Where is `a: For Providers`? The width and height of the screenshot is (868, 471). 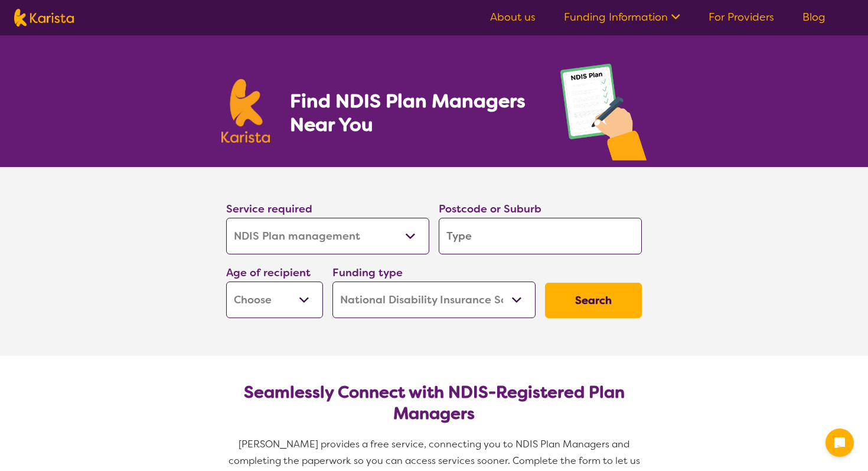
a: For Providers is located at coordinates (741, 17).